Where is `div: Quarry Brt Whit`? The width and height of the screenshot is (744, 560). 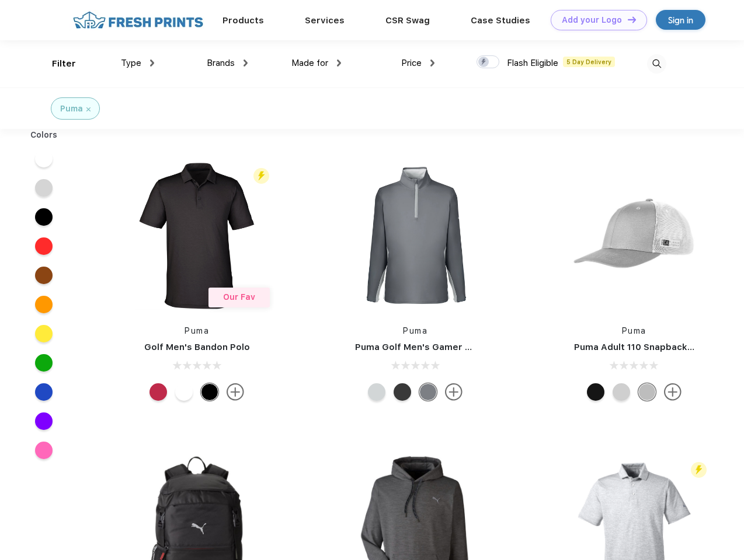 div: Quarry Brt Whit is located at coordinates (622, 392).